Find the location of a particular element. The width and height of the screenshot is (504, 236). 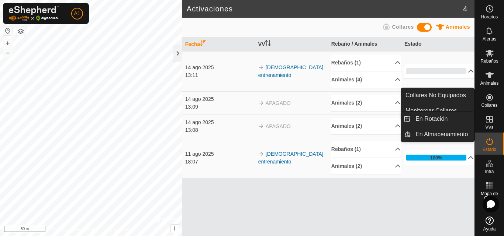

div: 11 ago 2025 is located at coordinates (220, 154).